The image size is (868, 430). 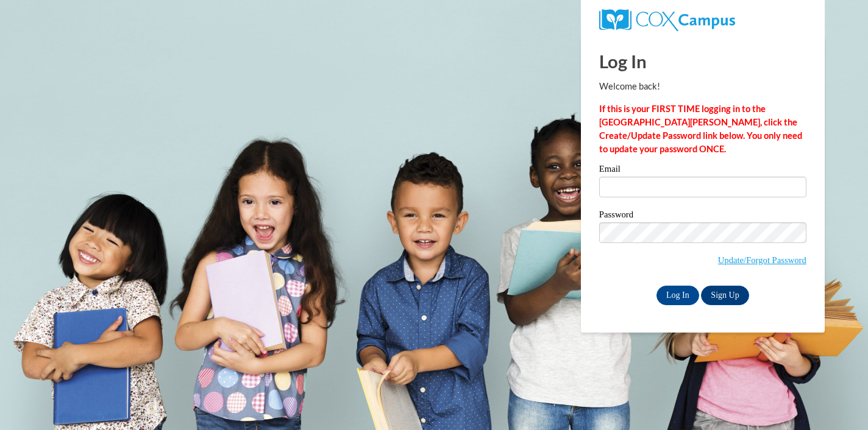 I want to click on label: Email, so click(x=703, y=171).